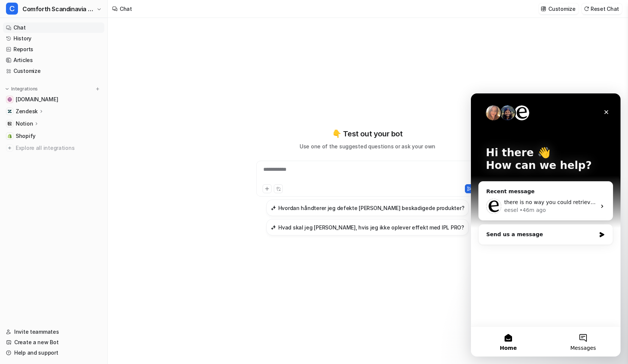  I want to click on div: Chat, so click(125, 9).